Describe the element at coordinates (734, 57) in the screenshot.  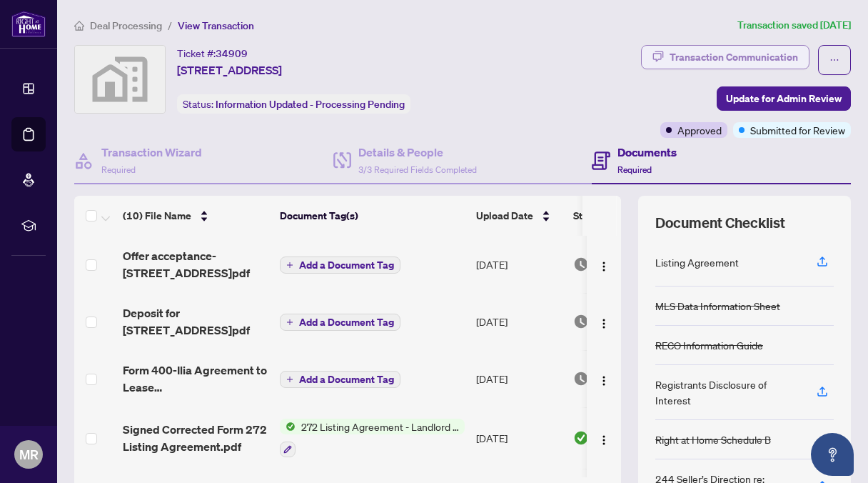
I see `div: Transaction Communication` at that location.